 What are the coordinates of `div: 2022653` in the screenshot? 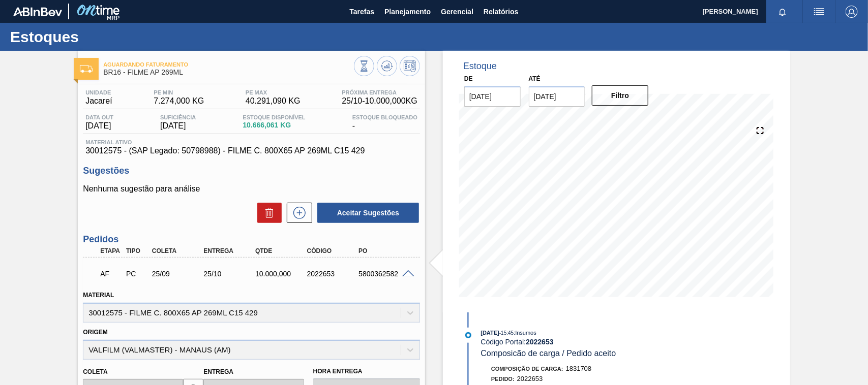 It's located at (333, 274).